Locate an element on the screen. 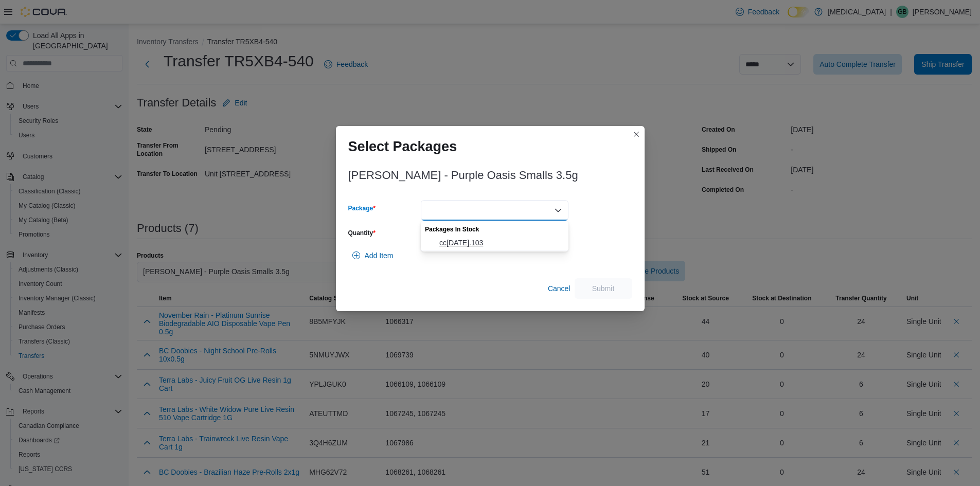 Image resolution: width=980 pixels, height=486 pixels. button: Submit is located at coordinates (603, 288).